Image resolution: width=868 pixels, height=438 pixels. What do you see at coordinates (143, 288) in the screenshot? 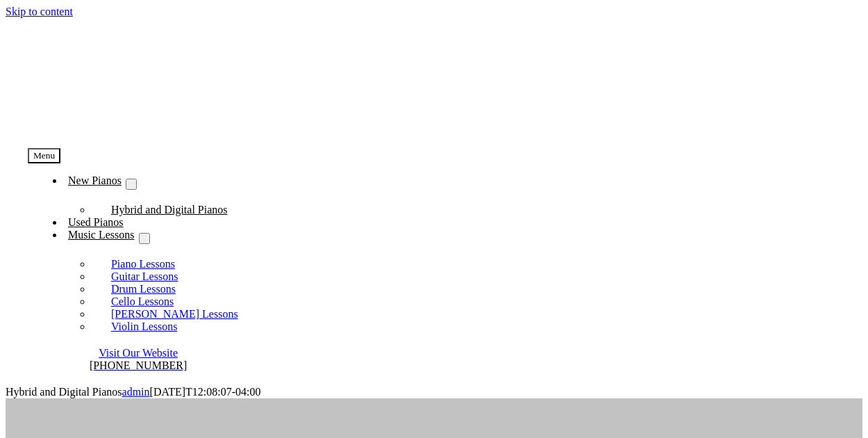
I see `a: Drum Lessons` at bounding box center [143, 288].